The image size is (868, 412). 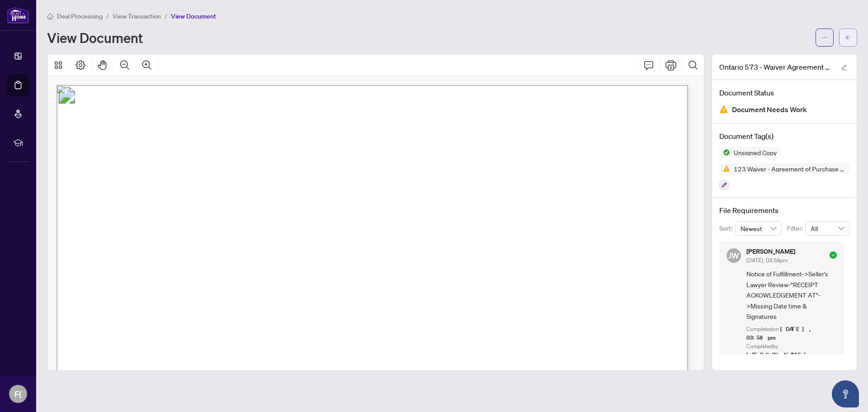 What do you see at coordinates (724, 109) in the screenshot?
I see `img: Document Status` at bounding box center [724, 109].